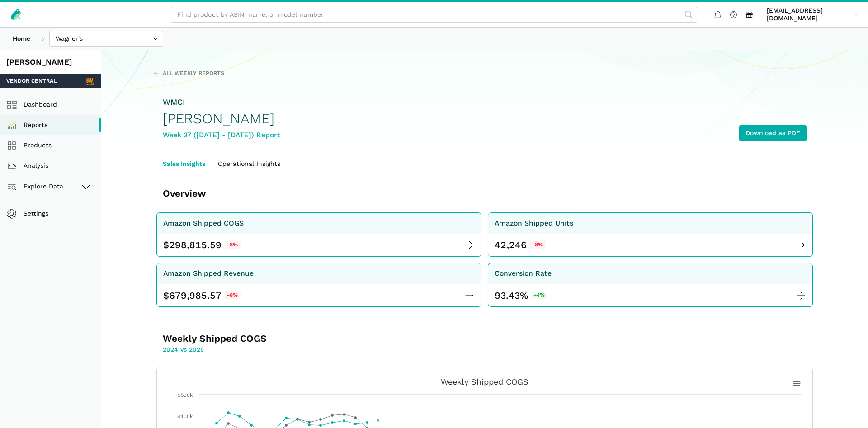  What do you see at coordinates (318, 285) in the screenshot?
I see `a: Amazon Shipped Revenue $ 679,985.57 -8%` at bounding box center [318, 285].